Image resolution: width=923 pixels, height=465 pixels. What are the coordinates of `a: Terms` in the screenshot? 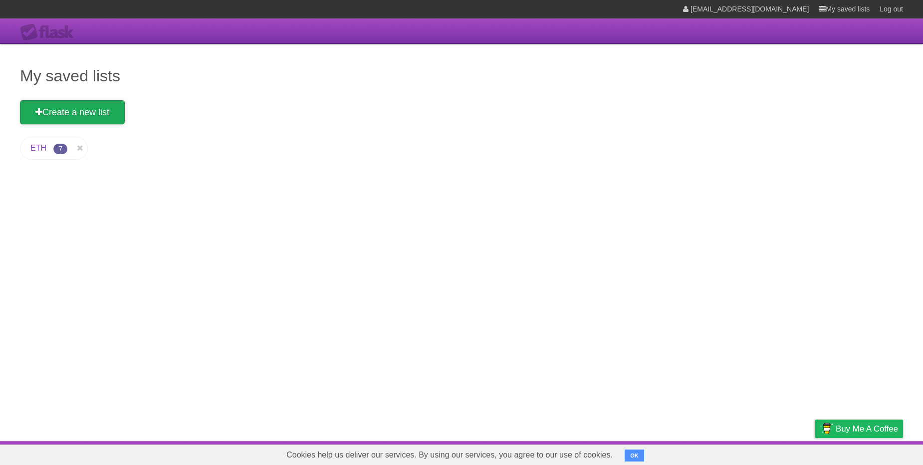 It's located at (779, 453).